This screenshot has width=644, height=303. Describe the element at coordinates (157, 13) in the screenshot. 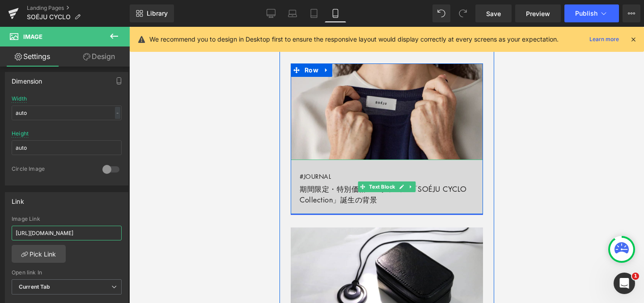

I see `span: Library` at that location.